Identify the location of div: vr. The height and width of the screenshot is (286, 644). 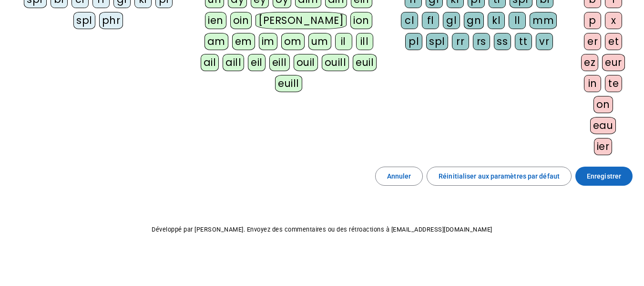
(545, 42).